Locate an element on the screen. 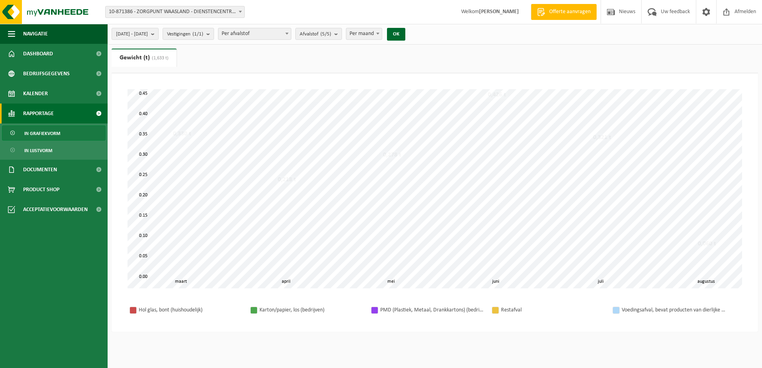 This screenshot has height=368, width=762. div: Voedingsafval, bevat producten van dierlijke oorsprong, onverpakt, categorie 3 is located at coordinates (674, 310).